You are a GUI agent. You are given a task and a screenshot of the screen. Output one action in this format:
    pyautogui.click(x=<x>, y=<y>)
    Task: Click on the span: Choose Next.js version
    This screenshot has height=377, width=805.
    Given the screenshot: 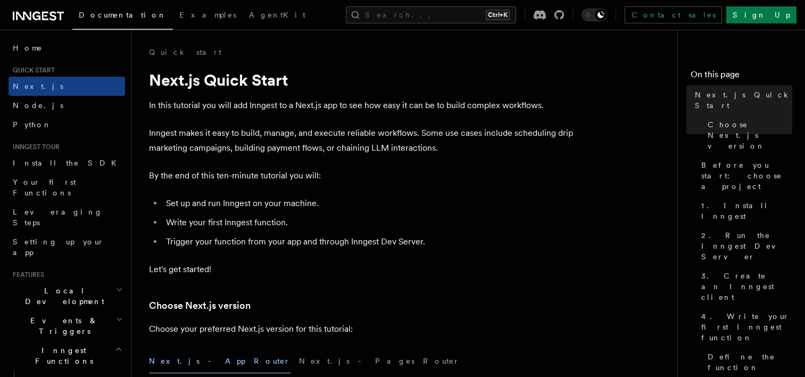 What is the action you would take?
    pyautogui.click(x=750, y=135)
    